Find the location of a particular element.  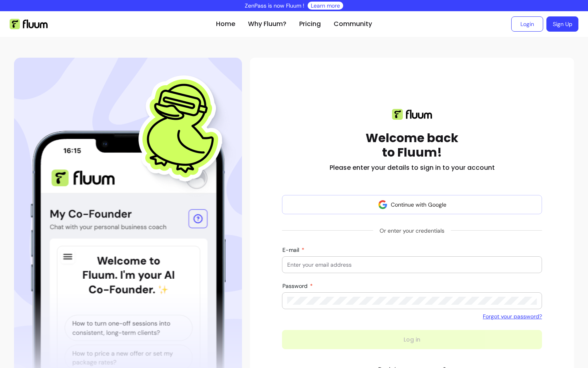

a: Login is located at coordinates (527, 24).